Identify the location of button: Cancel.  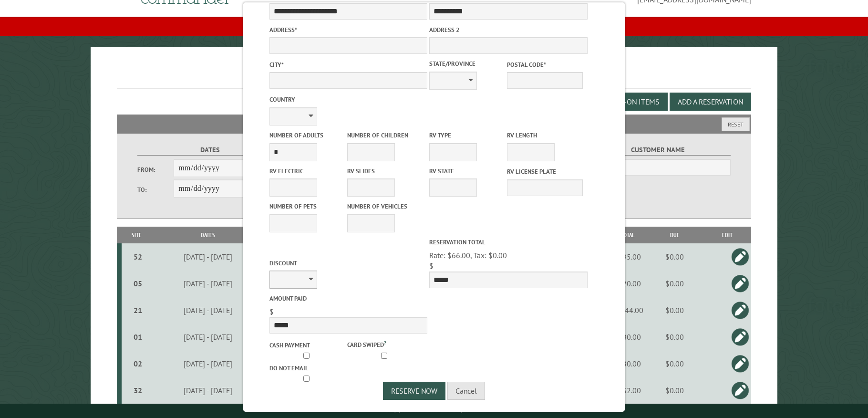
(466, 390).